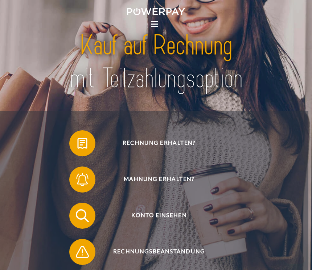 The image size is (312, 270). Describe the element at coordinates (159, 143) in the screenshot. I see `span: Rechnung erhalten?` at that location.